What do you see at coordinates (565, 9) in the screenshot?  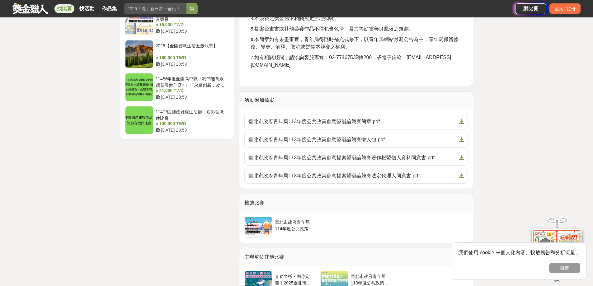 I see `div: 登入 / 註冊` at bounding box center [565, 9].